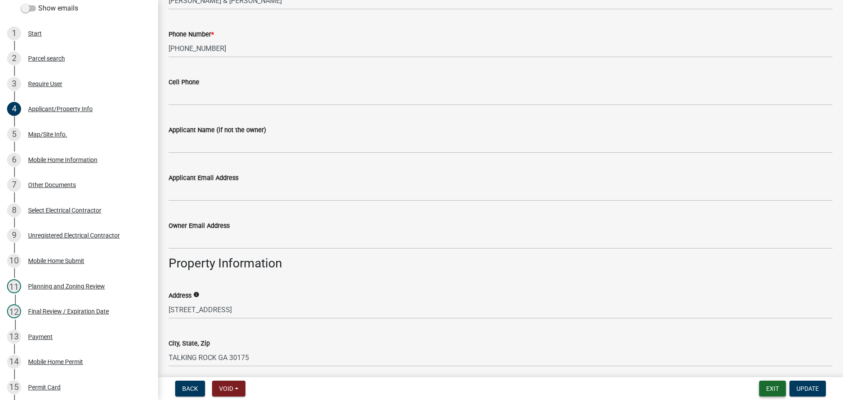 This screenshot has width=843, height=400. What do you see at coordinates (190, 388) in the screenshot?
I see `button: Back` at bounding box center [190, 388].